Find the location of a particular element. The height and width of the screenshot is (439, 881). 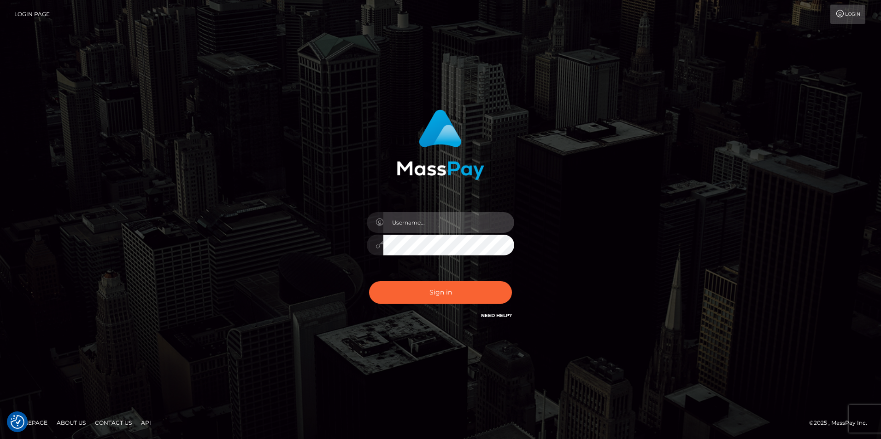

img: MassPay Login is located at coordinates (440, 145).